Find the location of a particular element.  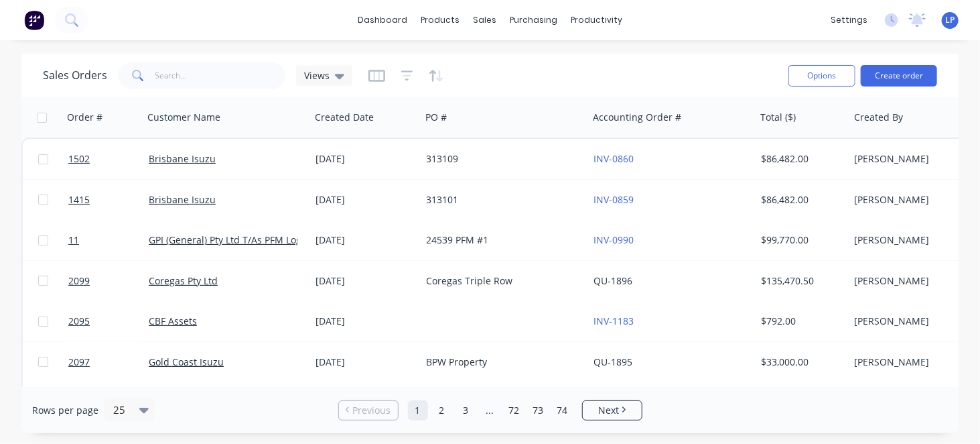

button: Create order is located at coordinates (899, 76).